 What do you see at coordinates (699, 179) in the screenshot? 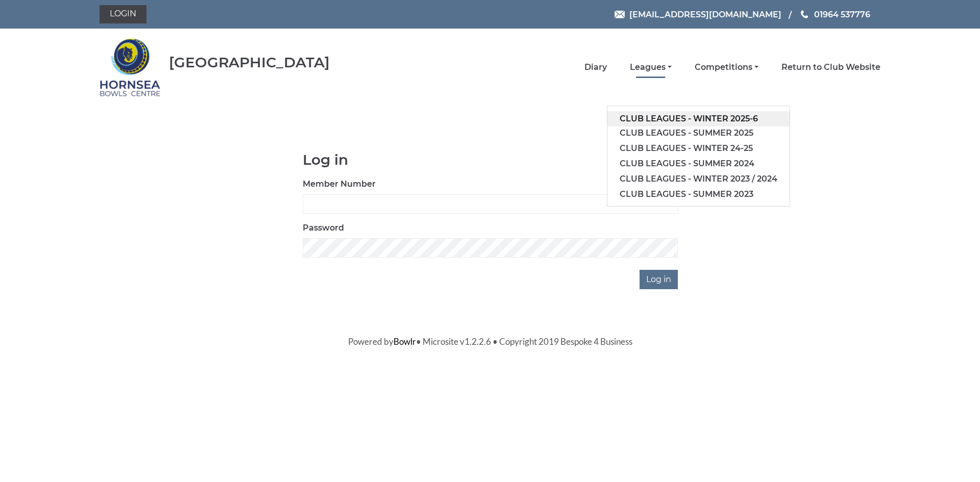
I see `a: Club leagues - Winter 2023 / 2024` at bounding box center [699, 179].